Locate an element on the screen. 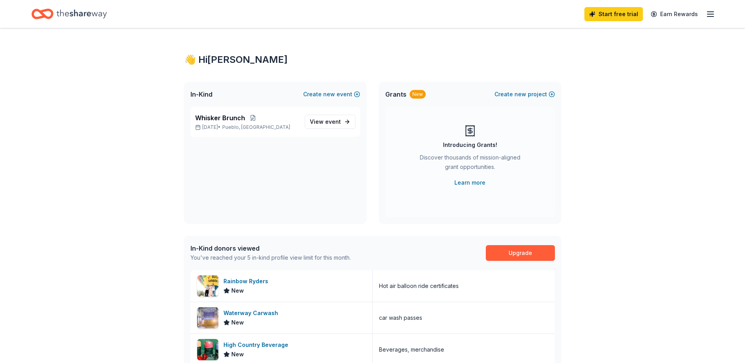 Image resolution: width=745 pixels, height=363 pixels. a: View event is located at coordinates (330, 122).